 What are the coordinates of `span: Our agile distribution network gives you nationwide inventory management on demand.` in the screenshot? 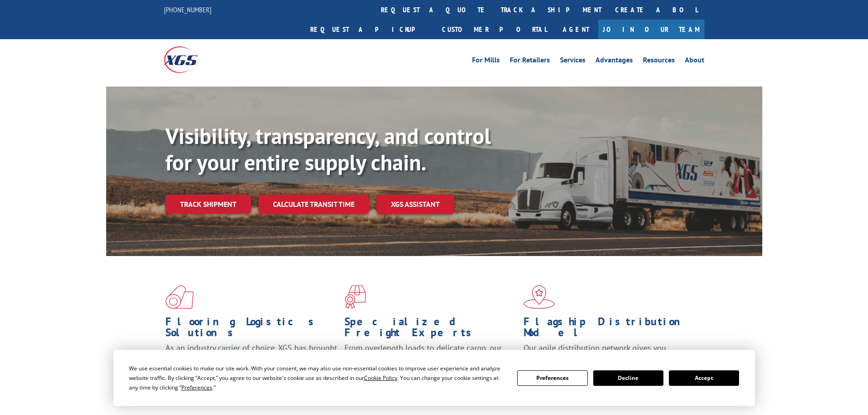 It's located at (608, 353).